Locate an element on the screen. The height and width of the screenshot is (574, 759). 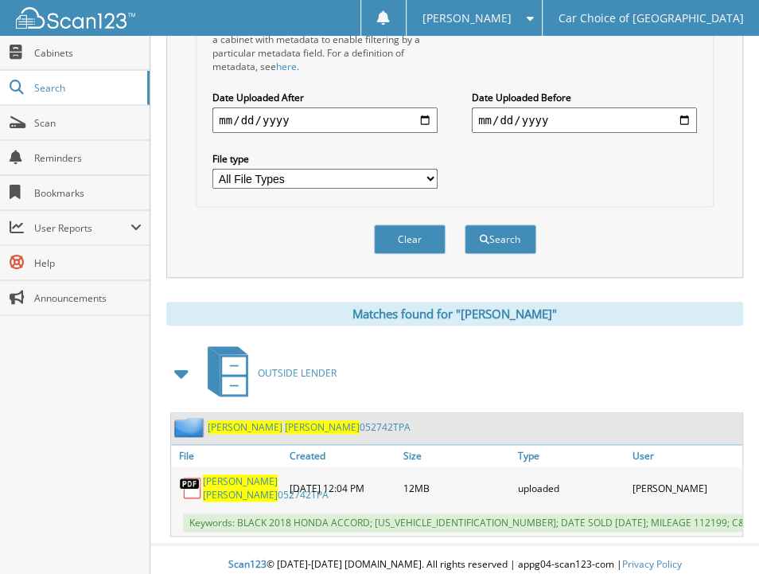
img: PDF.png is located at coordinates (191, 488).